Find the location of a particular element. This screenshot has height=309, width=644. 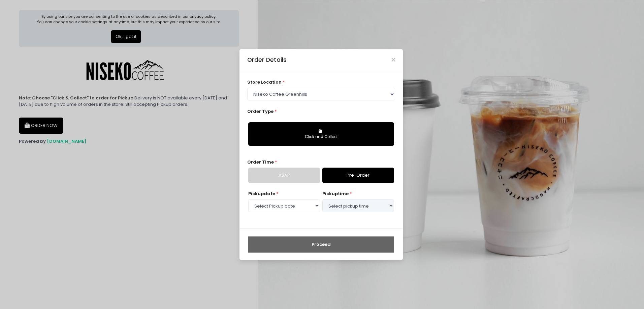

button: Close is located at coordinates (393, 60).